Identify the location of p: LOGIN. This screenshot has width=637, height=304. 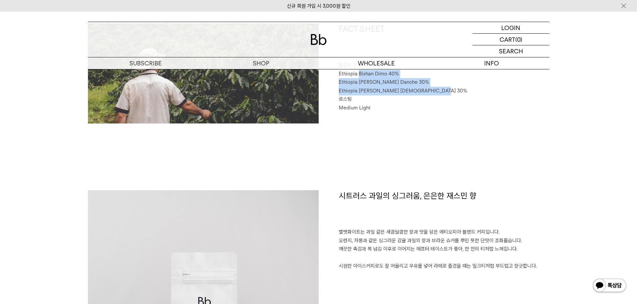
(510, 28).